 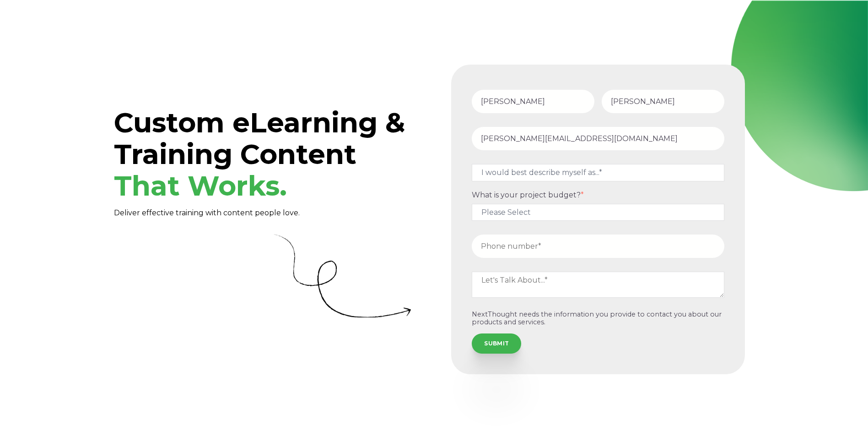 What do you see at coordinates (598, 138) in the screenshot?
I see `input: Email Address*` at bounding box center [598, 138].